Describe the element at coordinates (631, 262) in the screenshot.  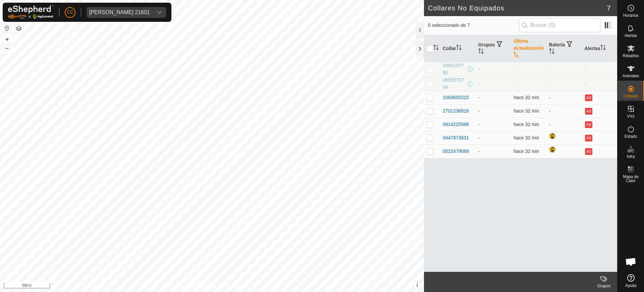
I see `div: Chat abierto` at that location.